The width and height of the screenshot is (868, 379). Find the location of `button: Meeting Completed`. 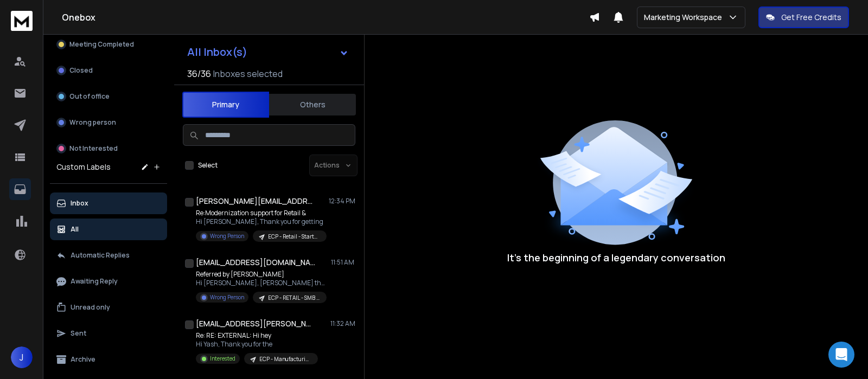

button: Meeting Completed is located at coordinates (108, 44).